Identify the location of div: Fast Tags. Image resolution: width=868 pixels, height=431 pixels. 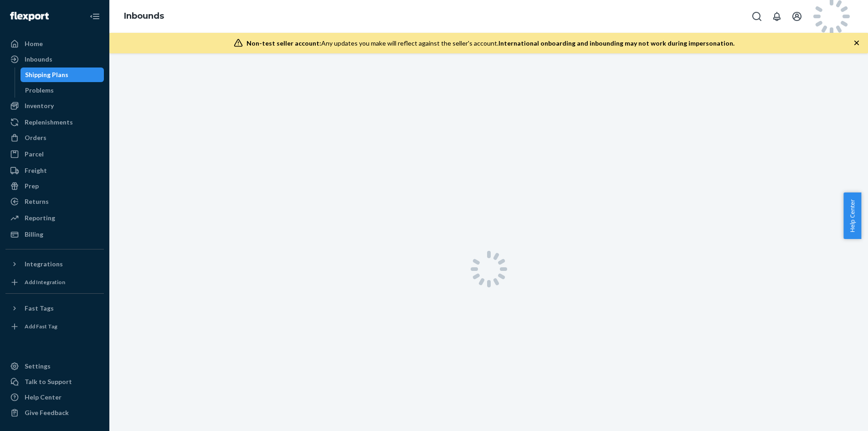
(39, 308).